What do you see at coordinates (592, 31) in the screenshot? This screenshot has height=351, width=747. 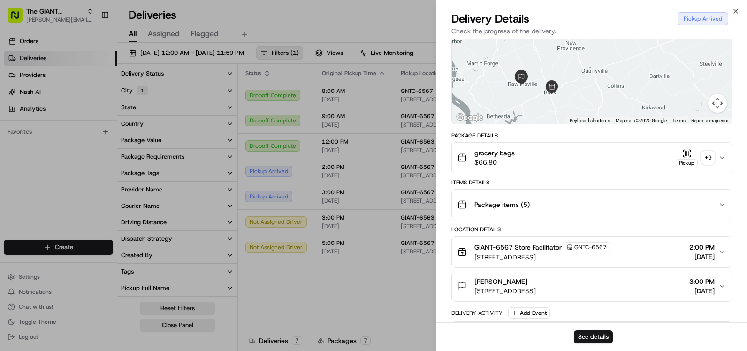 I see `p: Check the progress of the delivery.` at bounding box center [592, 31].